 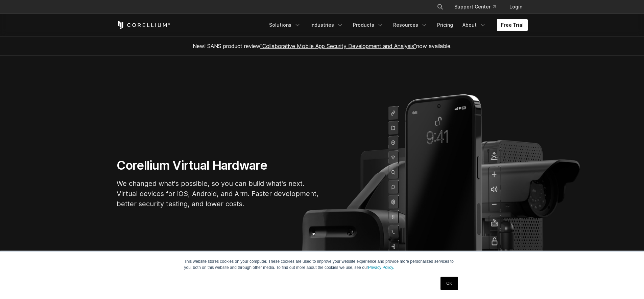 What do you see at coordinates (322, 46) in the screenshot?
I see `span: New! SANS product review now available.` at bounding box center [322, 46].